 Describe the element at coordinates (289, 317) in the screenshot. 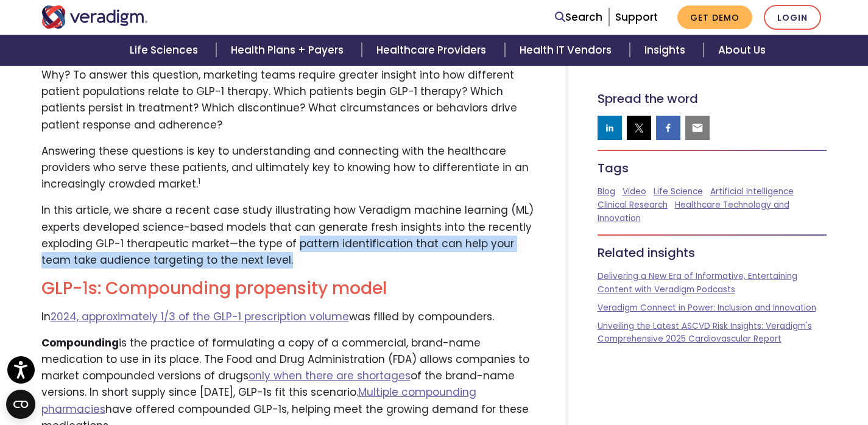

I see `p: In was filled by compounders.` at that location.